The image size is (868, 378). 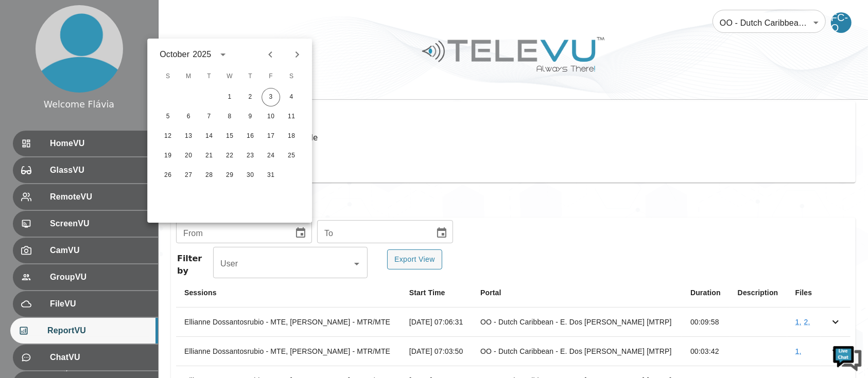 What do you see at coordinates (84, 331) in the screenshot?
I see `div: ReportVU` at bounding box center [84, 331].